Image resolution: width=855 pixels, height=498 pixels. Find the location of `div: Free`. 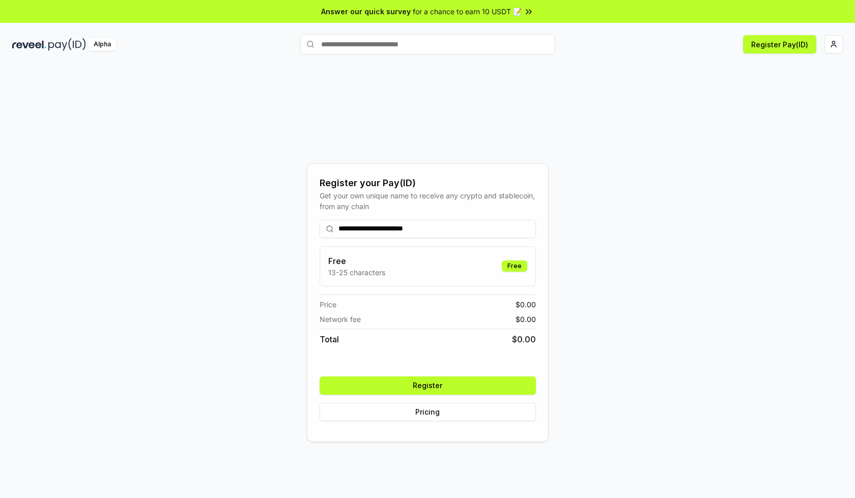

div: Free is located at coordinates (515, 266).